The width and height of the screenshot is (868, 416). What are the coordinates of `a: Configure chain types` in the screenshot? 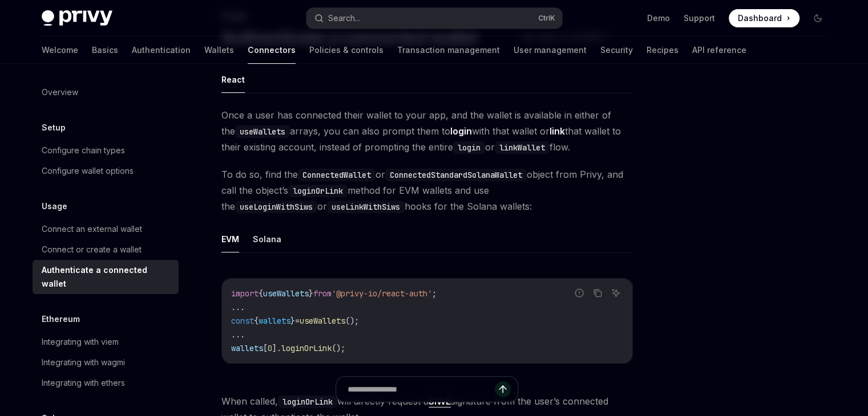 It's located at (105, 151).